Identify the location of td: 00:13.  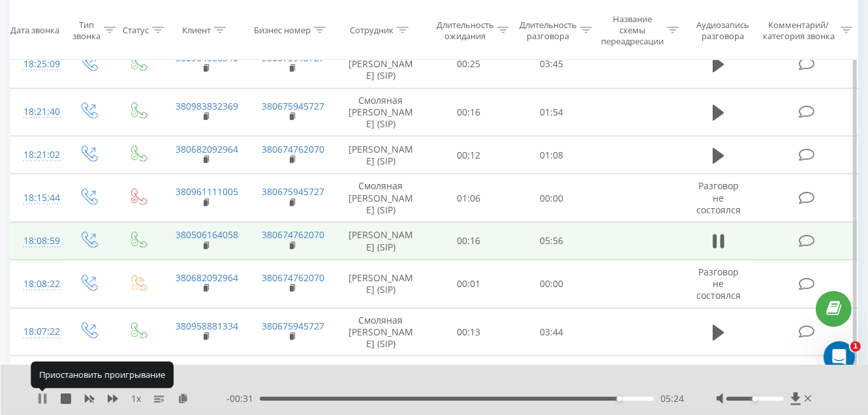
(469, 333).